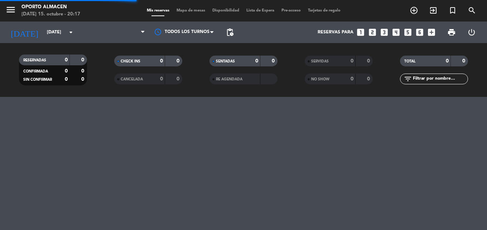  I want to click on span: CONFIRMADA, so click(35, 71).